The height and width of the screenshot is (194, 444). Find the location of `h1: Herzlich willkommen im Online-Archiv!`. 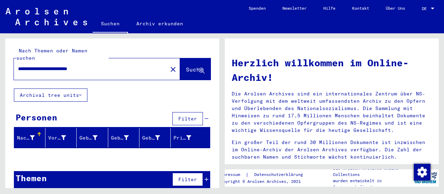

h1: Herzlich willkommen im Online-Archiv! is located at coordinates (332, 70).